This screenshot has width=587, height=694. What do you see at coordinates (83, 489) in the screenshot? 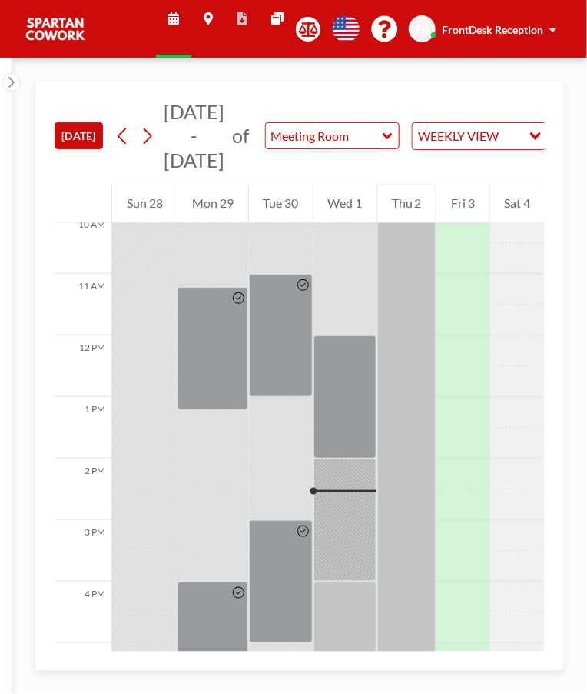
I see `div: 2 PM` at bounding box center [83, 489].